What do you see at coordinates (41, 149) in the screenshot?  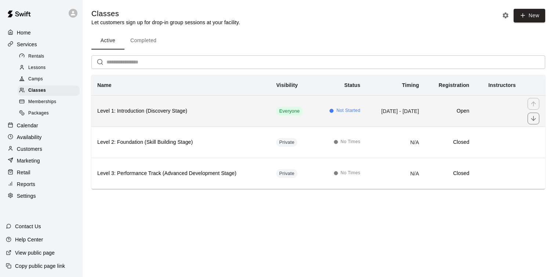 I see `a: Customers` at bounding box center [41, 149].